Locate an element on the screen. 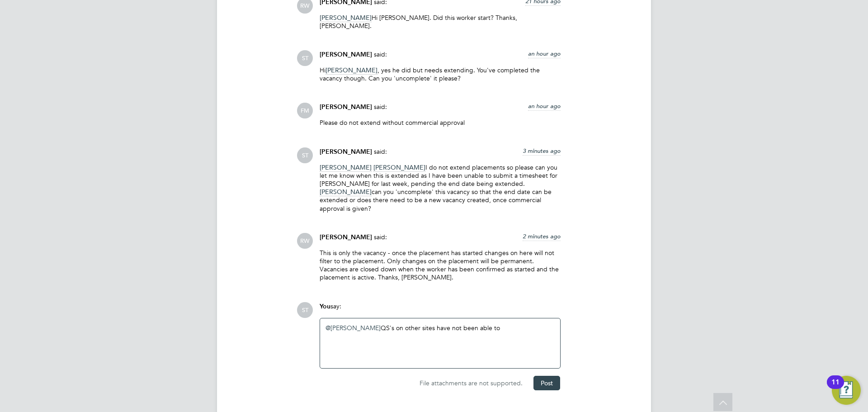 Image resolution: width=868 pixels, height=412 pixels. span: RW is located at coordinates (305, 241).